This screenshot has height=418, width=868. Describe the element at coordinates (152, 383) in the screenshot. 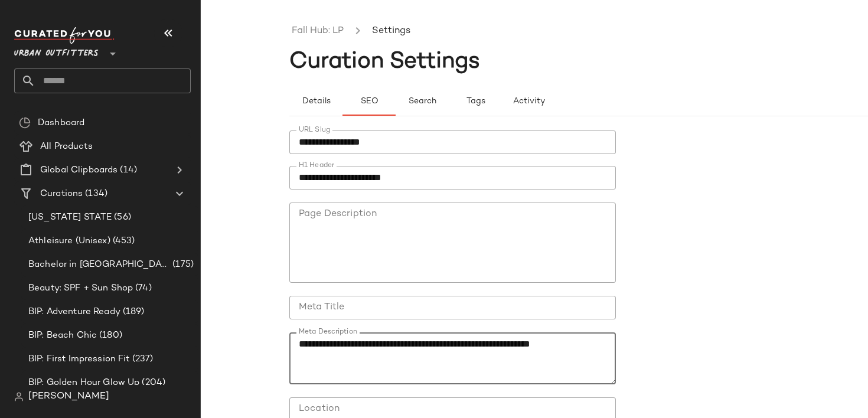

I see `span: (204)` at that location.